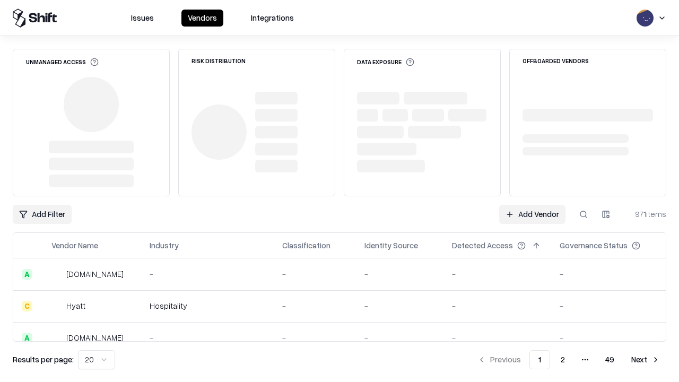 The height and width of the screenshot is (382, 679). Describe the element at coordinates (482, 245) in the screenshot. I see `div: Detected Access` at that location.